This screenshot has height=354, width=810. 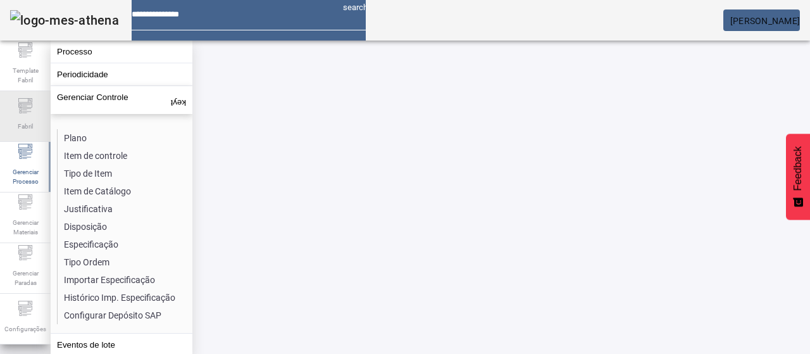 What do you see at coordinates (25, 75) in the screenshot?
I see `span: Template Fabril` at bounding box center [25, 75].